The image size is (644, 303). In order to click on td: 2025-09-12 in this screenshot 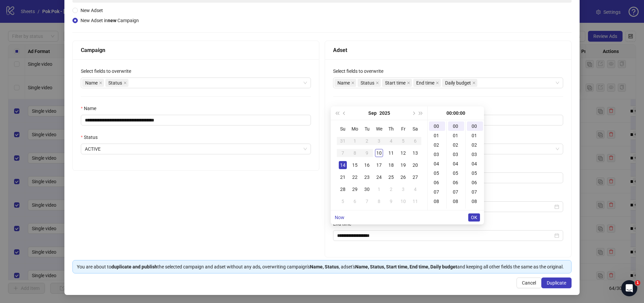, I will do `click(403, 153)`.